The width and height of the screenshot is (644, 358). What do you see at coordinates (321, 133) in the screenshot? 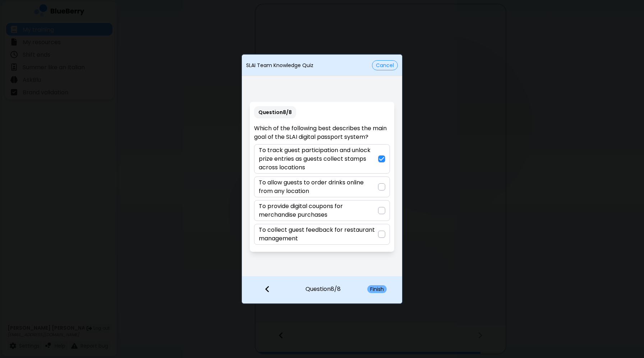
I see `p: Which of the following best describes the main goal of the SLAI digital passport system?` at bounding box center [321, 133].